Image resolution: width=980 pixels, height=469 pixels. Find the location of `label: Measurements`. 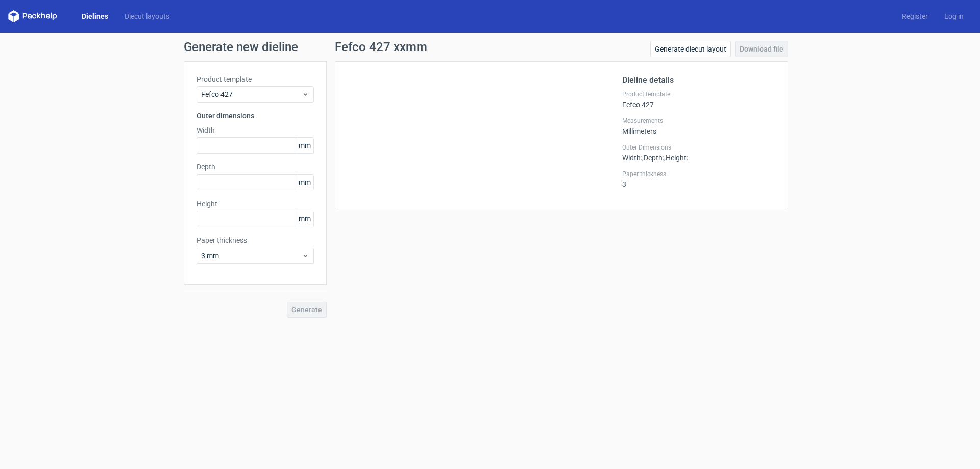

label: Measurements is located at coordinates (698, 121).